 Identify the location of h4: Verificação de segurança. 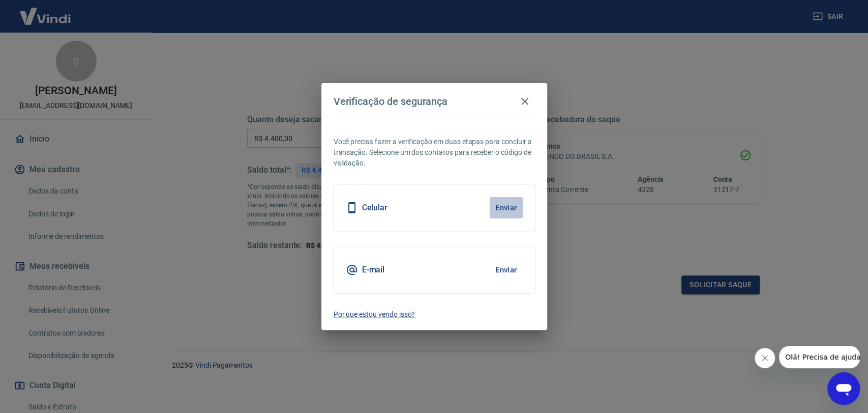
(390, 102).